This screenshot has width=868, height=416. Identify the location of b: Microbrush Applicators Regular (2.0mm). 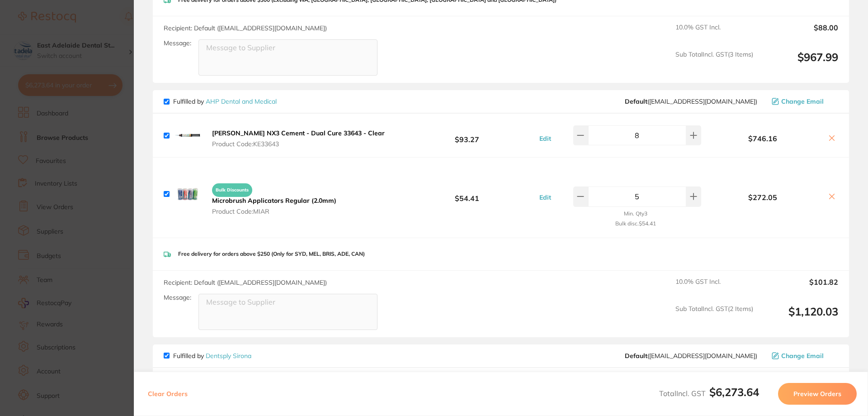
(274, 200).